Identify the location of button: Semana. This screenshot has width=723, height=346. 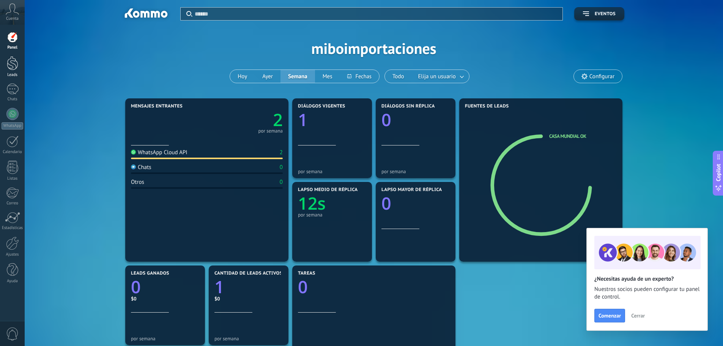
(298, 76).